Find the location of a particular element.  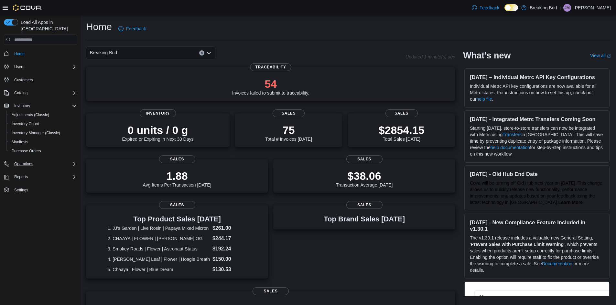

span: JM is located at coordinates (567, 8).